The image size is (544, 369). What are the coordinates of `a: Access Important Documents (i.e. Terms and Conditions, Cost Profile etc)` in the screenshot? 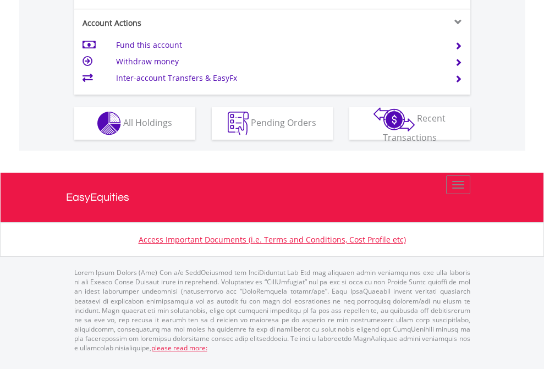 It's located at (272, 239).